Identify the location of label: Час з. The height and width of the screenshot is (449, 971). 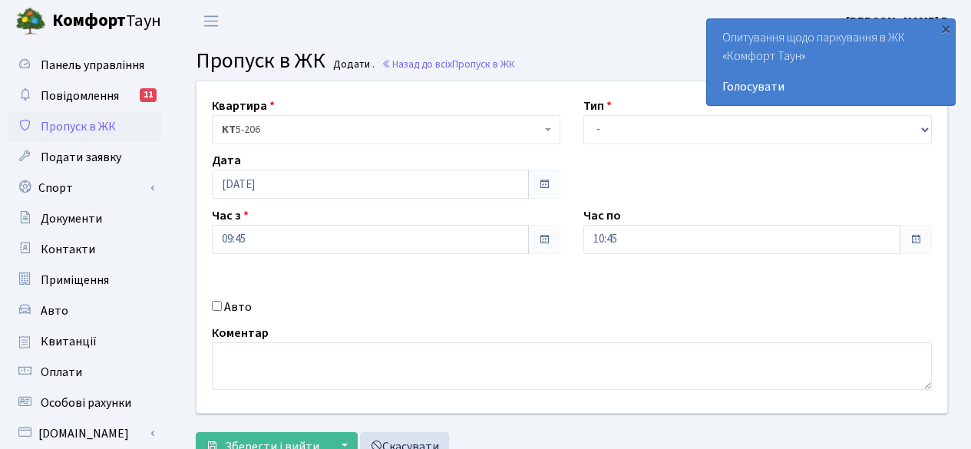
(230, 216).